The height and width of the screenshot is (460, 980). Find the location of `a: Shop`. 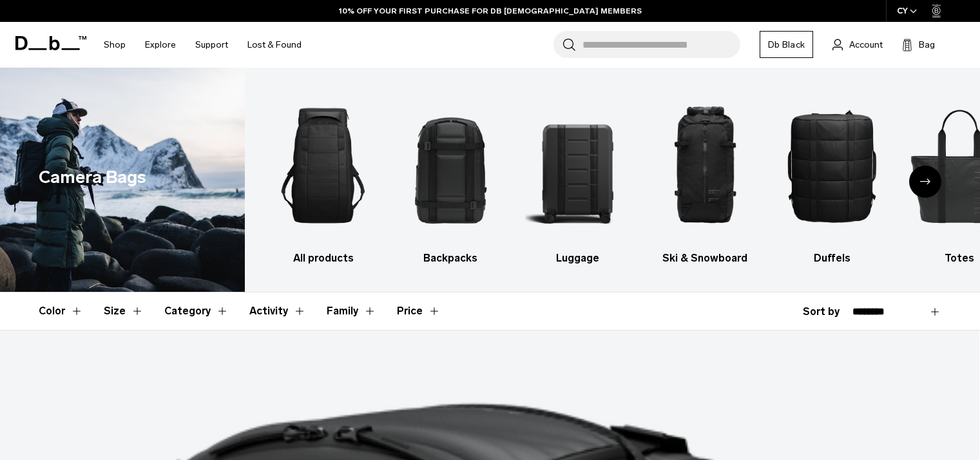

a: Shop is located at coordinates (115, 44).